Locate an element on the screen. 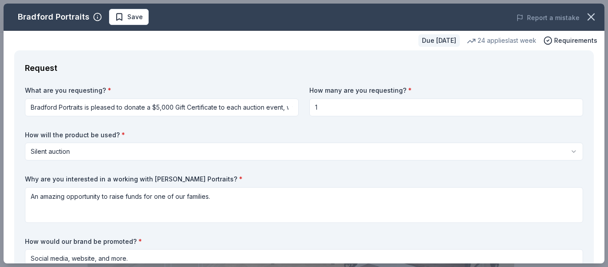 The width and height of the screenshot is (608, 267). div: 24 applies last week is located at coordinates (502, 40).